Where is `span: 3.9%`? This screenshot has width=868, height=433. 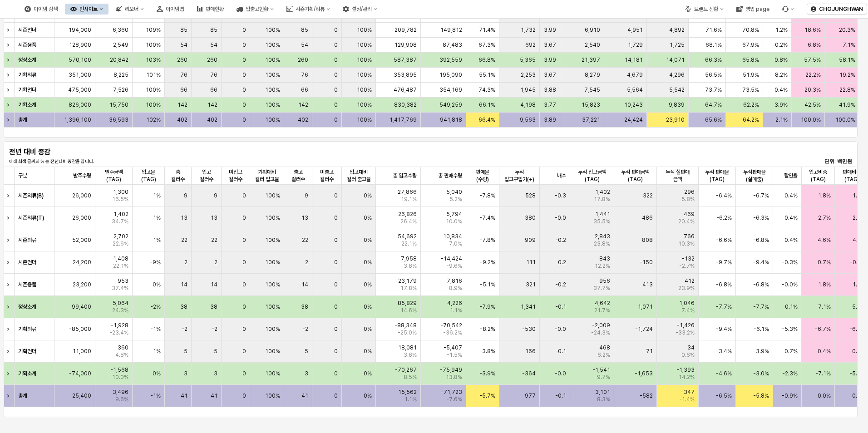
span: 3.9% is located at coordinates (781, 105).